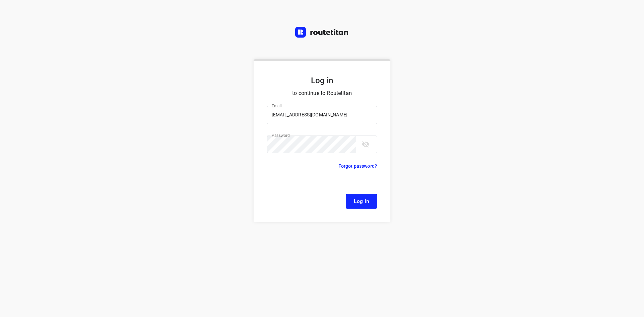  Describe the element at coordinates (366, 144) in the screenshot. I see `button: toggle password visibility` at that location.